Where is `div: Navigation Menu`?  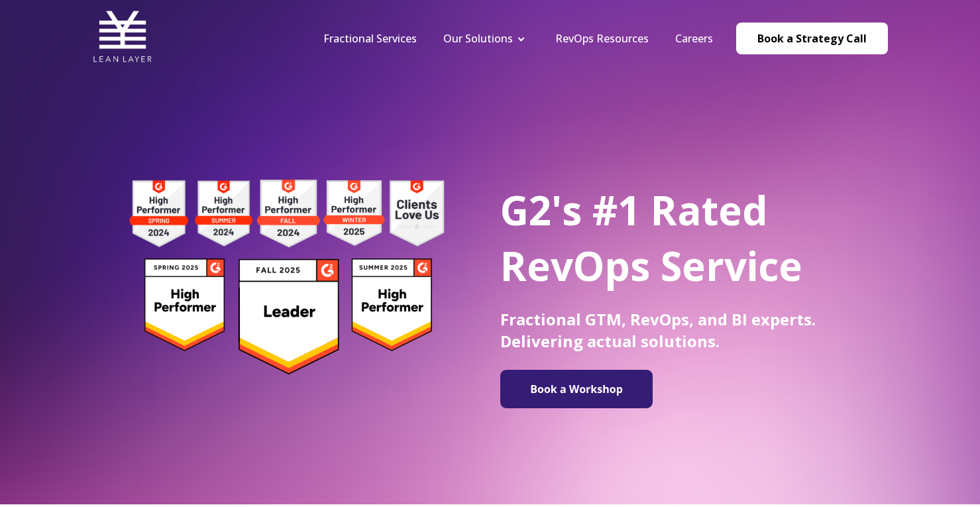
div: Navigation Menu is located at coordinates (518, 38).